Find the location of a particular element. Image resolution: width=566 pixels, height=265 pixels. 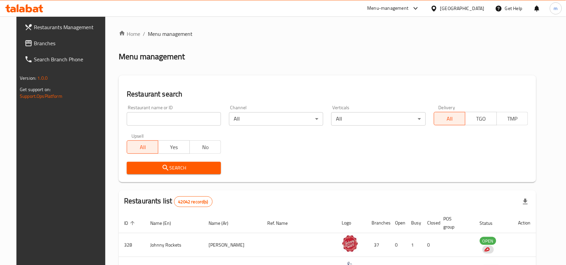

button: No is located at coordinates (205, 147).